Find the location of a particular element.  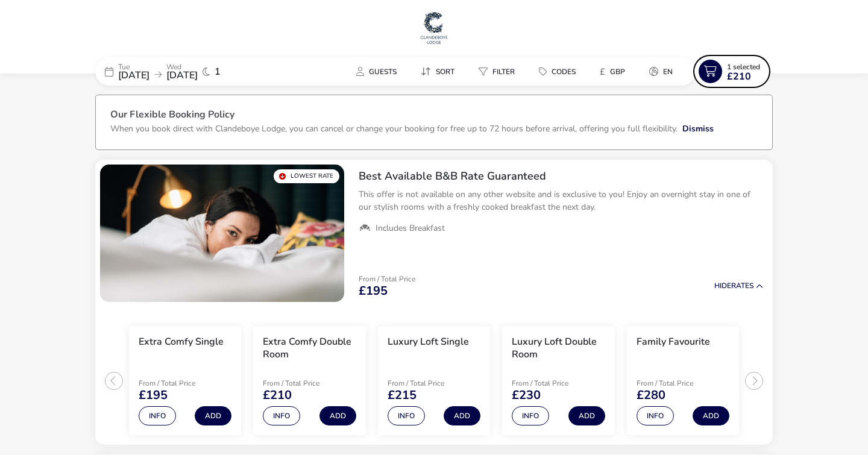

span: Sort is located at coordinates (444, 72).